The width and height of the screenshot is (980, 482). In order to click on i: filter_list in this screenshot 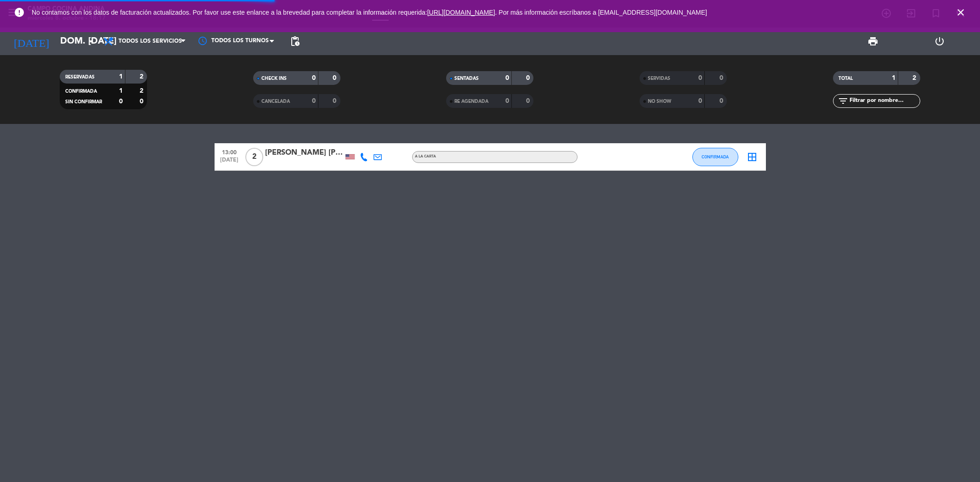, I will do `click(843, 101)`.